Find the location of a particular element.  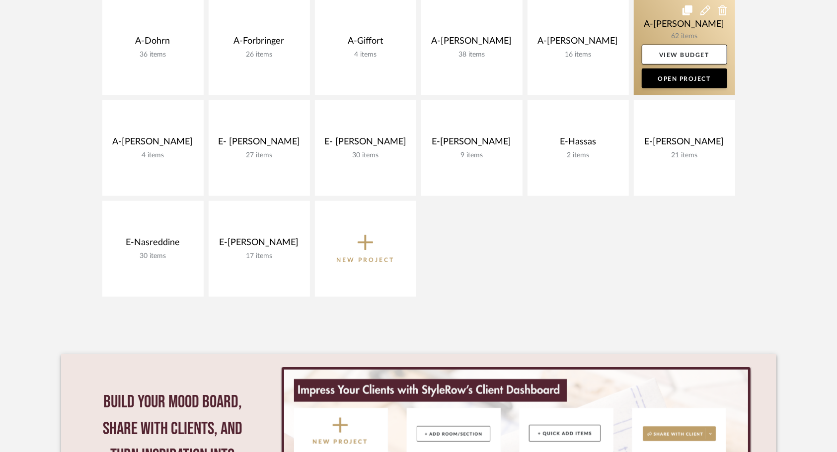

div: A-Dohrn is located at coordinates (153, 43).